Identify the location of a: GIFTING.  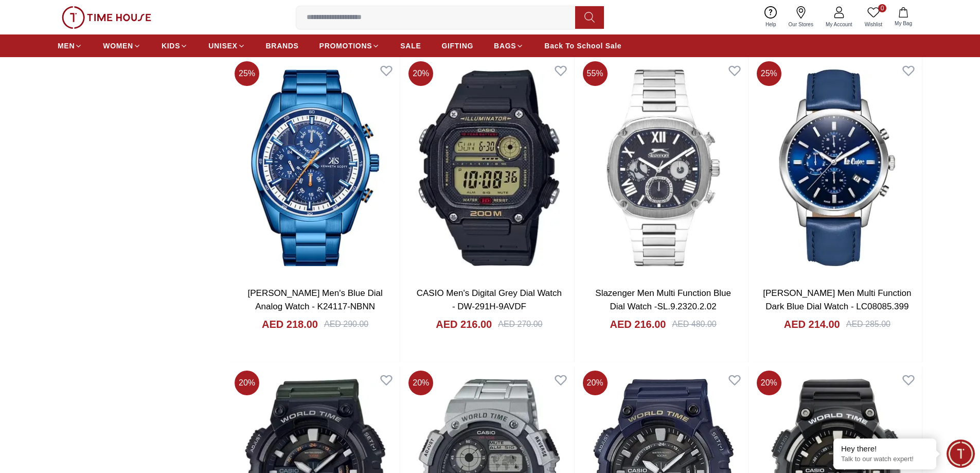
(458, 46).